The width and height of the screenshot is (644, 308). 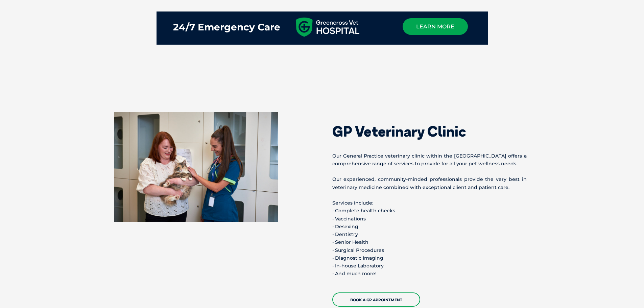 I want to click on div: 24/7 Emergency Care, so click(x=226, y=27).